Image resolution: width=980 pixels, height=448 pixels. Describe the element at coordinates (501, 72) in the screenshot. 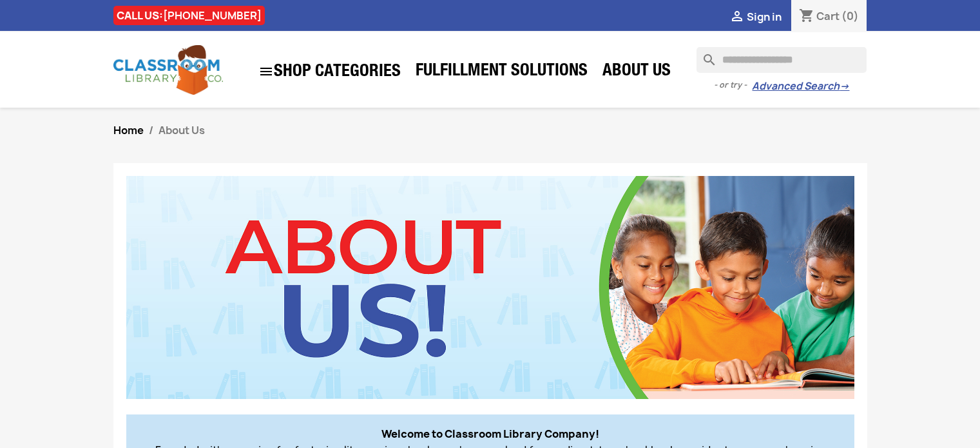

I see `a: Fulfillment Solutions` at that location.